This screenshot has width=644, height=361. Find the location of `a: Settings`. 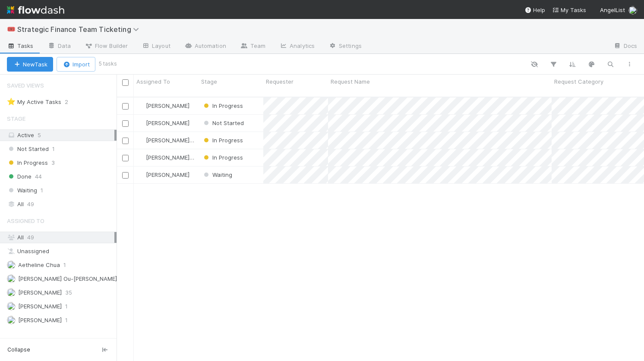

a: Settings is located at coordinates (345, 46).